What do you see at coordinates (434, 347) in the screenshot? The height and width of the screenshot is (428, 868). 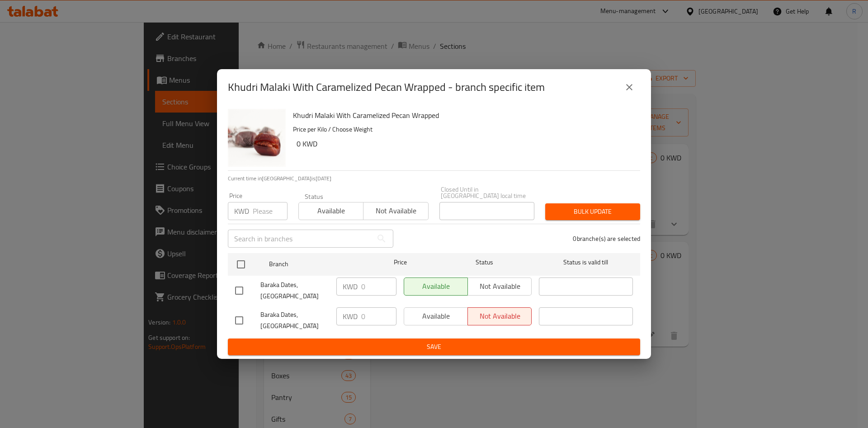 I see `span: Save` at bounding box center [434, 347].